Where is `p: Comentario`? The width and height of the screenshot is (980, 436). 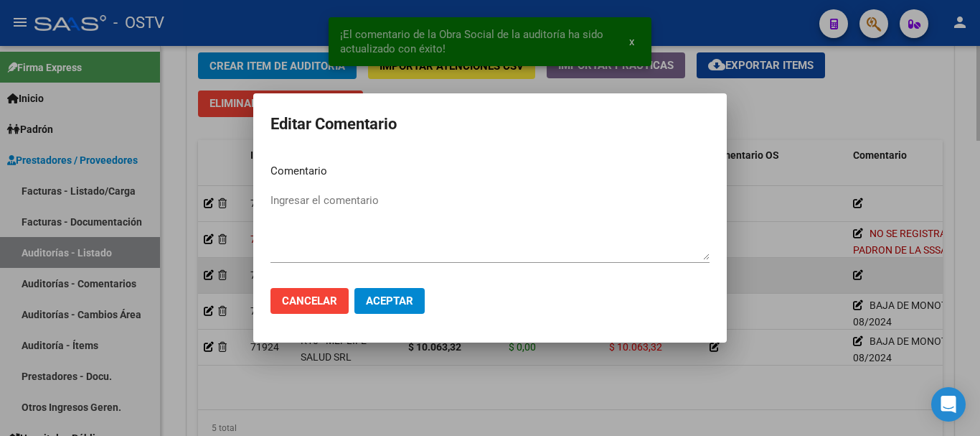 p: Comentario is located at coordinates (490, 171).